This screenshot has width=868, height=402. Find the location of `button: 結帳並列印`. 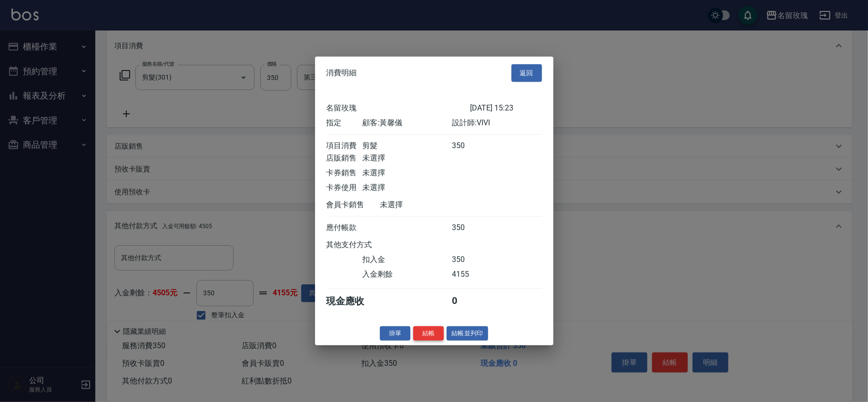

button: 結帳並列印 is located at coordinates (467, 333).